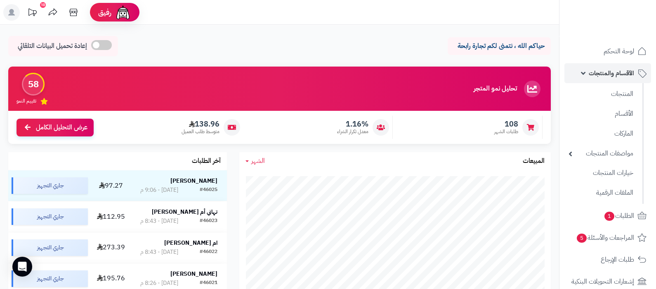  What do you see at coordinates (208, 283) in the screenshot?
I see `div: #46021` at bounding box center [208, 283].